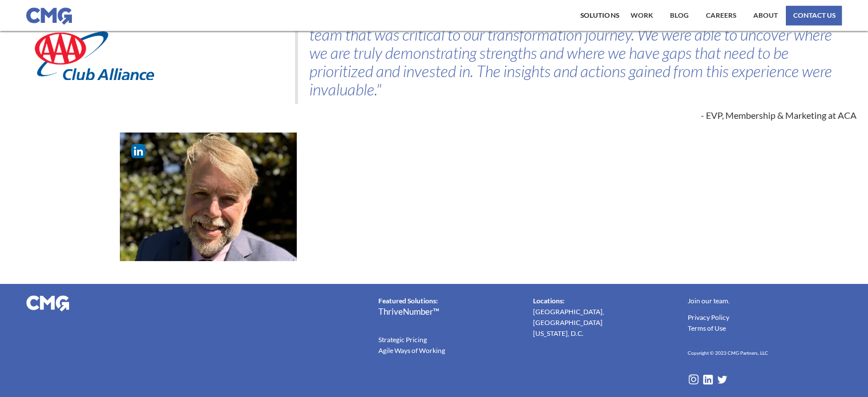 The image size is (868, 397). I want to click on a: Careers, so click(720, 16).